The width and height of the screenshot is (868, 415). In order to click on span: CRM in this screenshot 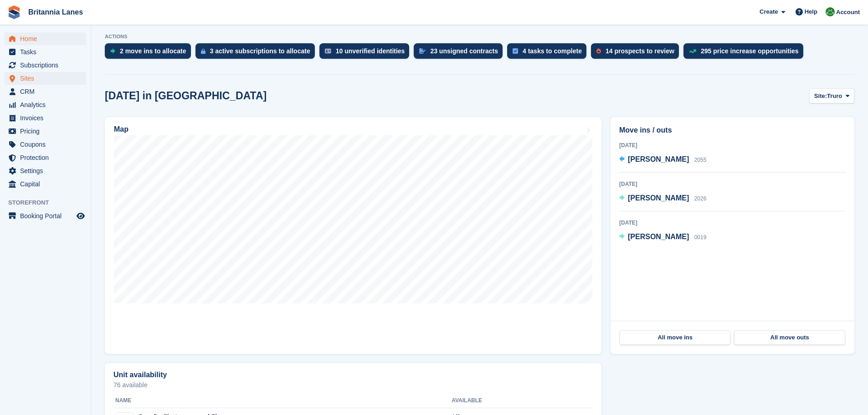, I will do `click(48, 92)`.